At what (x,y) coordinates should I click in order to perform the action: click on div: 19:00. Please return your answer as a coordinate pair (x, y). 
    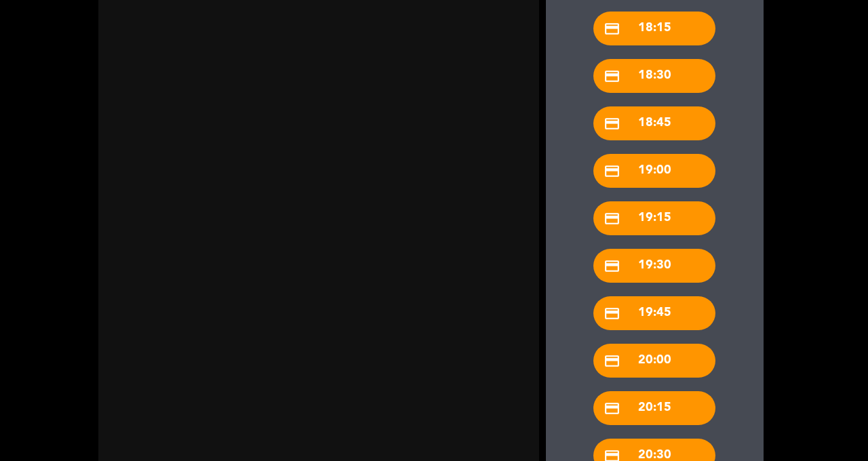
    Looking at the image, I should click on (654, 171).